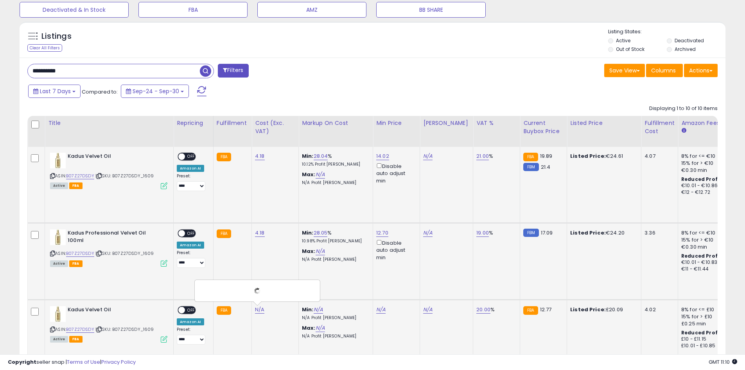 The width and height of the screenshot is (745, 370). I want to click on button: Columns, so click(664, 70).